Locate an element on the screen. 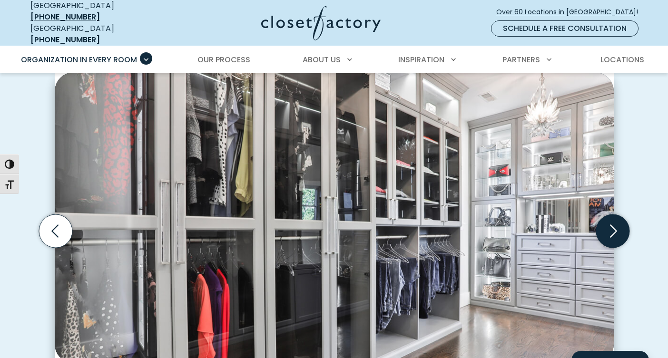  nav: Primary Menu is located at coordinates (334, 60).